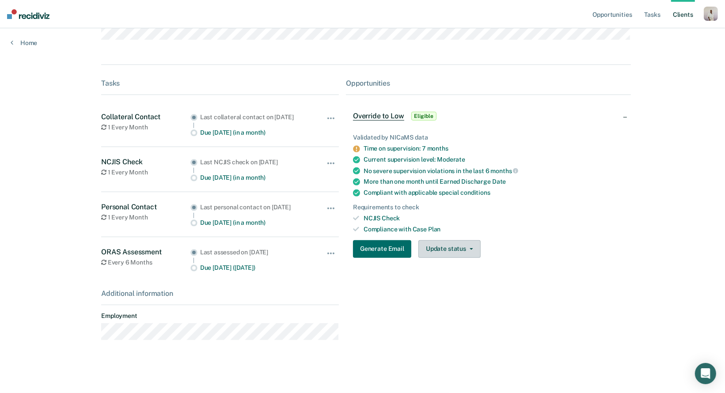 Image resolution: width=725 pixels, height=393 pixels. What do you see at coordinates (146, 262) in the screenshot?
I see `div: Every 6 Months` at bounding box center [146, 262].